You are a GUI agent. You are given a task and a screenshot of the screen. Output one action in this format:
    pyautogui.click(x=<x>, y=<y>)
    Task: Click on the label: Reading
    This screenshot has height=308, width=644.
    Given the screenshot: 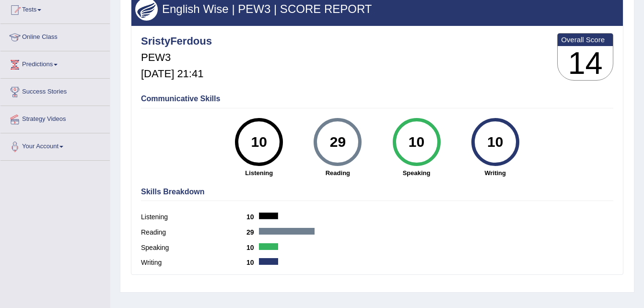 What is the action you would take?
    pyautogui.click(x=194, y=232)
    